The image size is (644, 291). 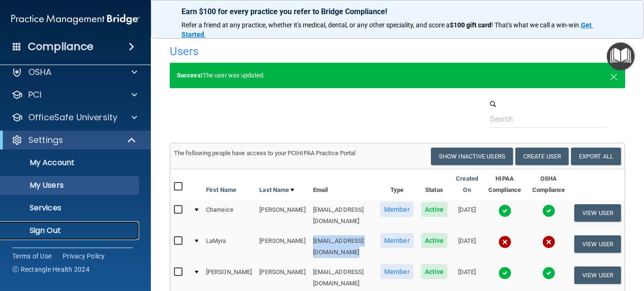 What do you see at coordinates (31, 256) in the screenshot?
I see `a: Terms of Use` at bounding box center [31, 256].